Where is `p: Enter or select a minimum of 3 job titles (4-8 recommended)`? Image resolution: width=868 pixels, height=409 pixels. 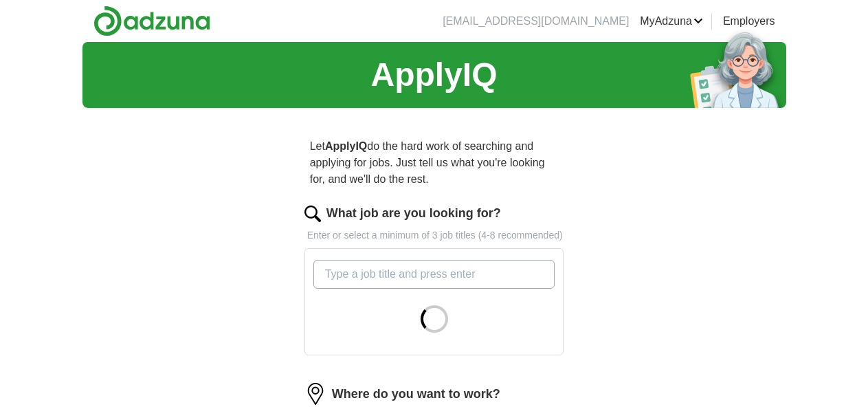
p: Enter or select a minimum of 3 job titles (4-8 recommended) is located at coordinates (434, 235).